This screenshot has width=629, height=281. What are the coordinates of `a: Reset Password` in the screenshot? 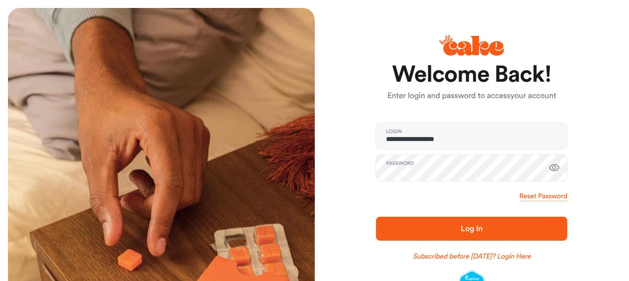 It's located at (543, 196).